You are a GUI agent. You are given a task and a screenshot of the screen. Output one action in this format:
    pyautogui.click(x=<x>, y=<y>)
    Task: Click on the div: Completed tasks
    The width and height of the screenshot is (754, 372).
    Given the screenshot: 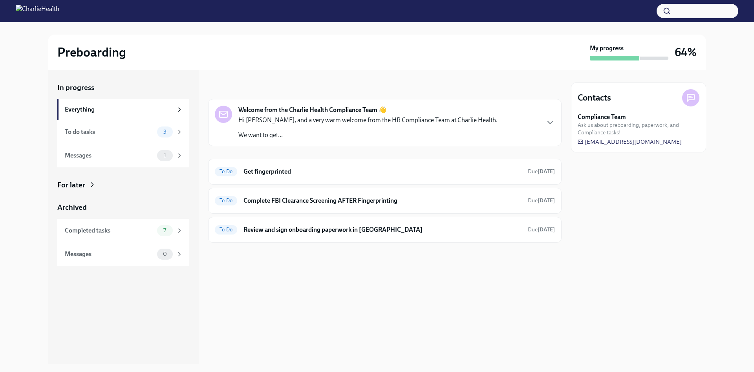 What is the action you would take?
    pyautogui.click(x=109, y=231)
    